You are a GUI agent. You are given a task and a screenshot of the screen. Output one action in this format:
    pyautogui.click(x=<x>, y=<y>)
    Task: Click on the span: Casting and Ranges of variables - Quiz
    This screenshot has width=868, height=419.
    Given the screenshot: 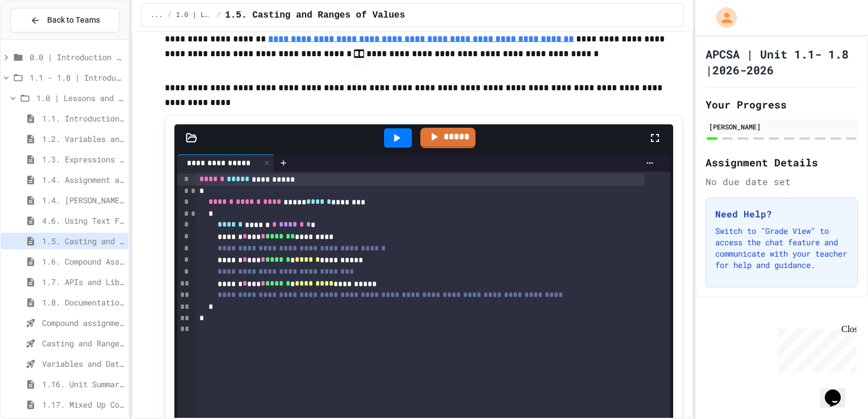 What is the action you would take?
    pyautogui.click(x=83, y=343)
    